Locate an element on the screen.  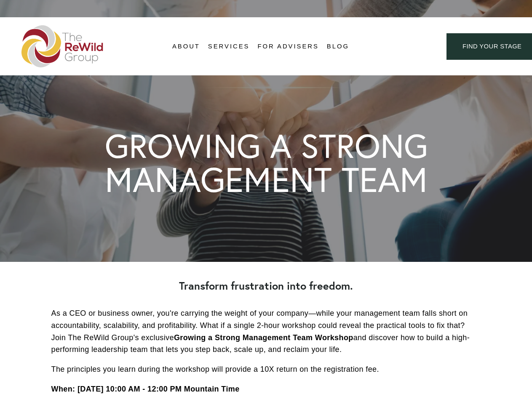
a: Blog is located at coordinates (338, 47).